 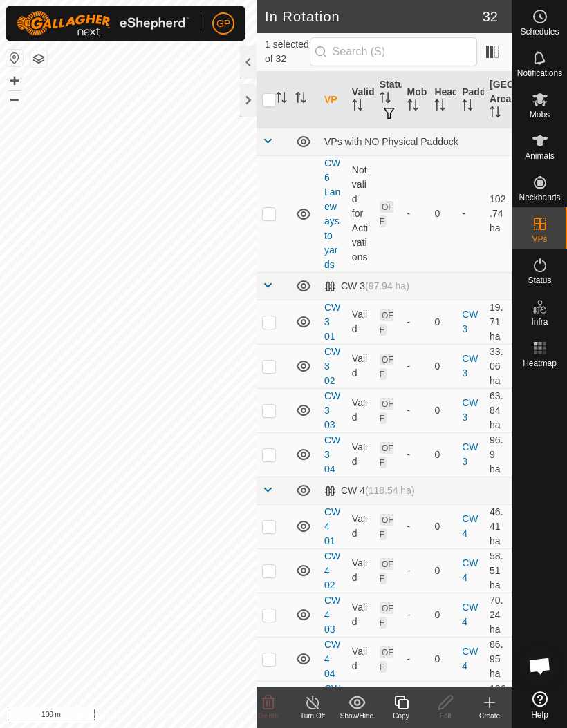 I want to click on a: Help, so click(x=539, y=706).